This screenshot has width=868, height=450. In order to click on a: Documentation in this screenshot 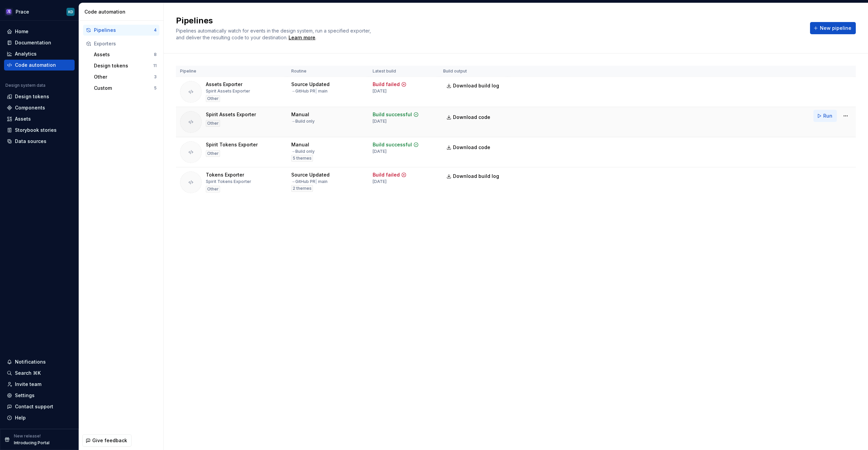, I will do `click(39, 43)`.